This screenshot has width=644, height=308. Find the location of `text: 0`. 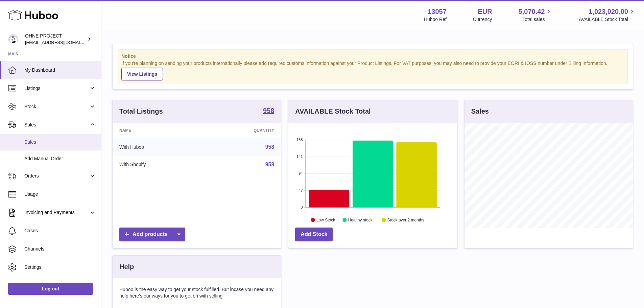

text: 0 is located at coordinates (302, 207).